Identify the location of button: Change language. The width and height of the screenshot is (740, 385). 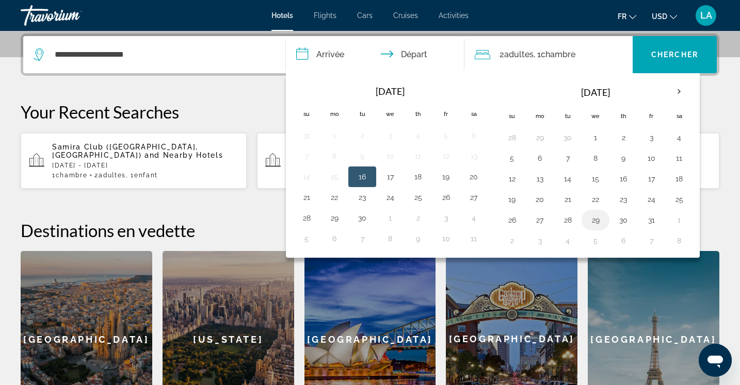
(627, 16).